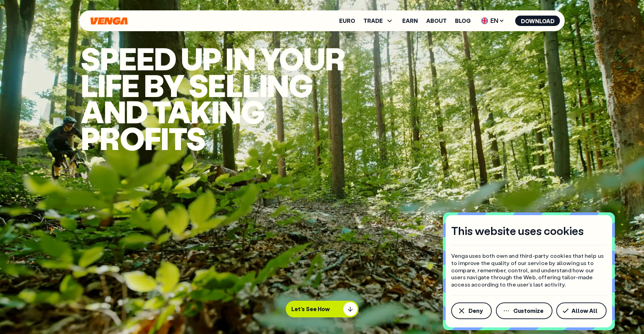  Describe the element at coordinates (493, 21) in the screenshot. I see `span: EN` at that location.